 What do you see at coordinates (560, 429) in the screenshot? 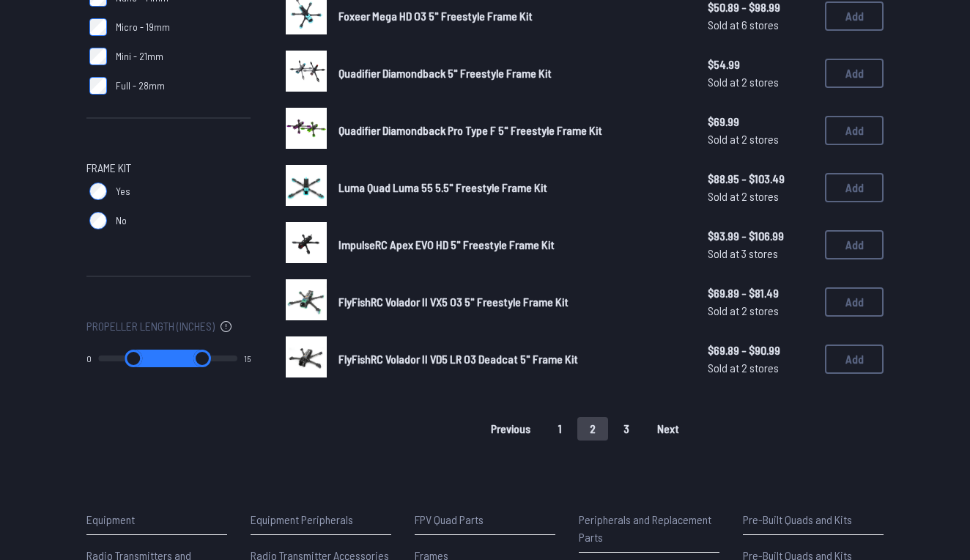
I see `button: 1` at bounding box center [560, 429].